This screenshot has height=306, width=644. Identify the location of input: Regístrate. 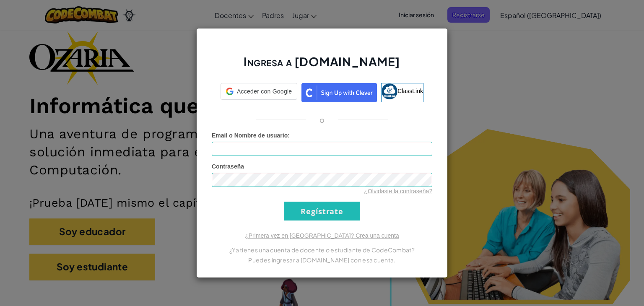
(322, 211).